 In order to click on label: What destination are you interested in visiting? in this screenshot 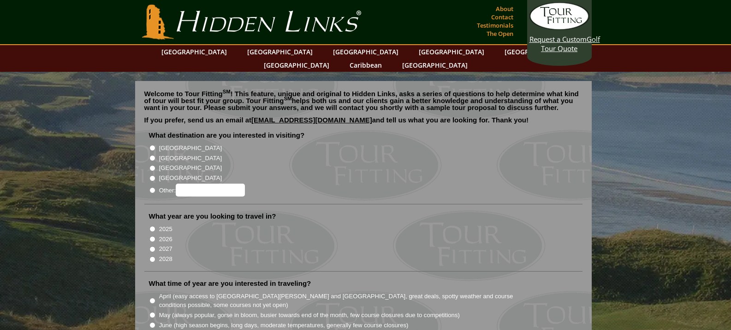, I will do `click(227, 136)`.